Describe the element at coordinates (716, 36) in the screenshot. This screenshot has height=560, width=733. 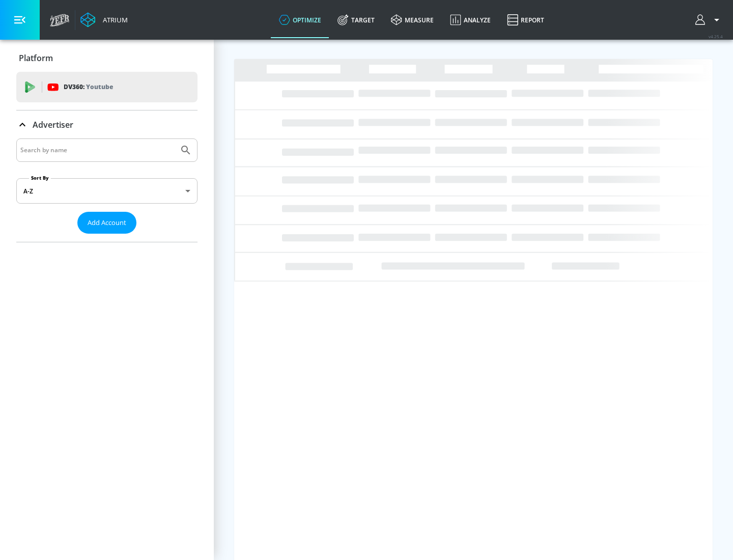
I see `span: v 4.25.4` at that location.